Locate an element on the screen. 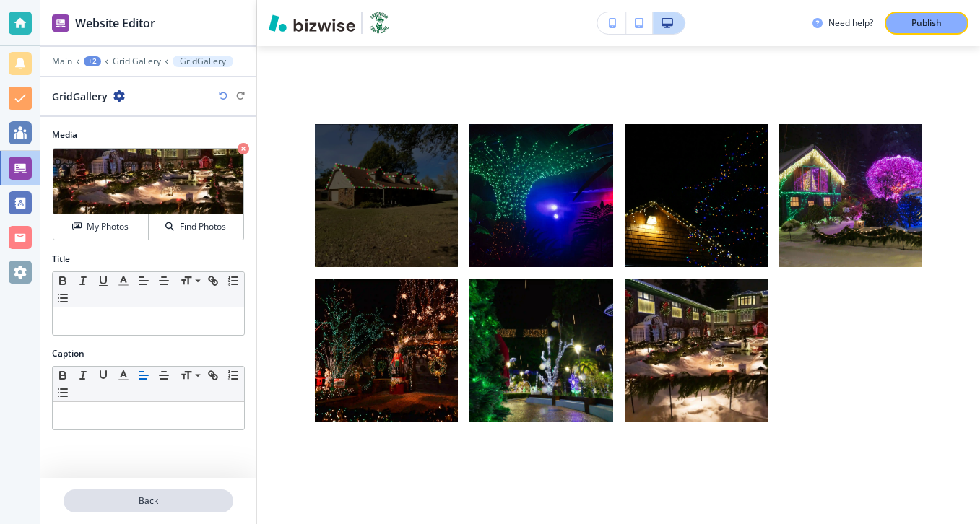 Image resolution: width=980 pixels, height=524 pixels. button: GridGallery is located at coordinates (203, 61).